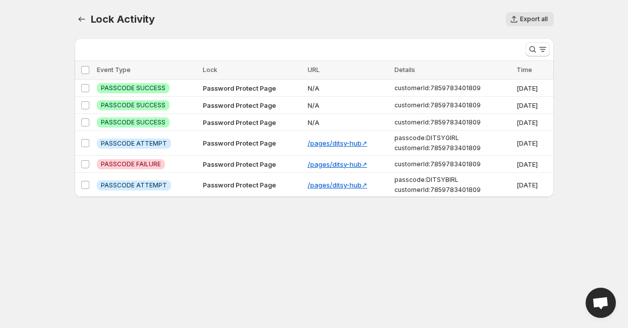 This screenshot has width=628, height=328. I want to click on span: URL, so click(314, 70).